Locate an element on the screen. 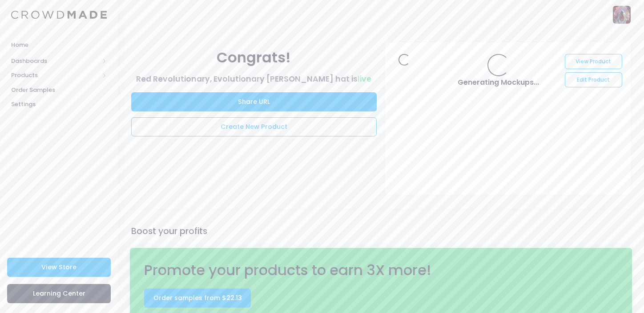 This screenshot has width=644, height=313. div: Congrats! is located at coordinates (254, 58).